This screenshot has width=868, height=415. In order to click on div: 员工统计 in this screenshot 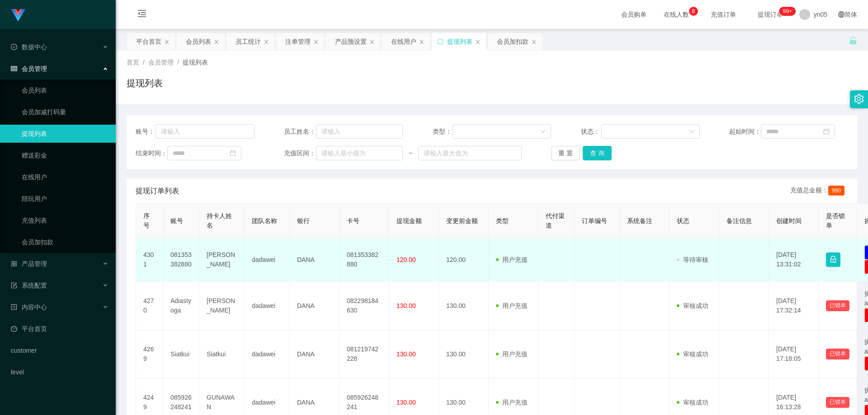, I will do `click(248, 41)`.